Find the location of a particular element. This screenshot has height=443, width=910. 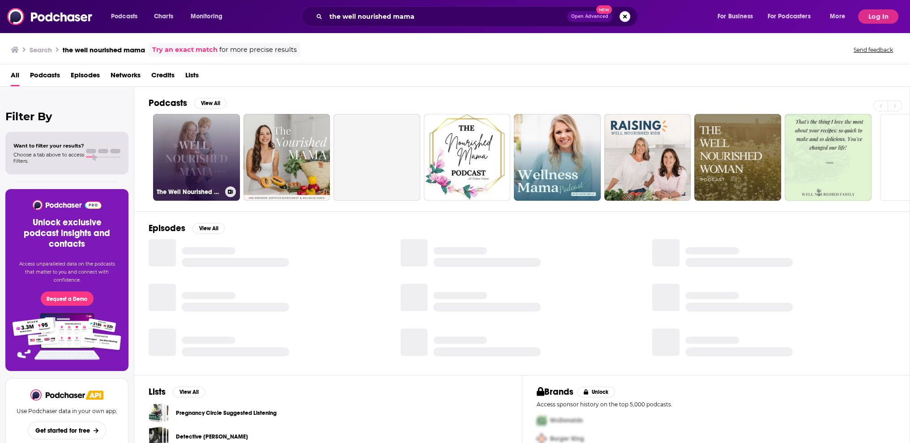

a: PodcastsView All is located at coordinates (187, 103).